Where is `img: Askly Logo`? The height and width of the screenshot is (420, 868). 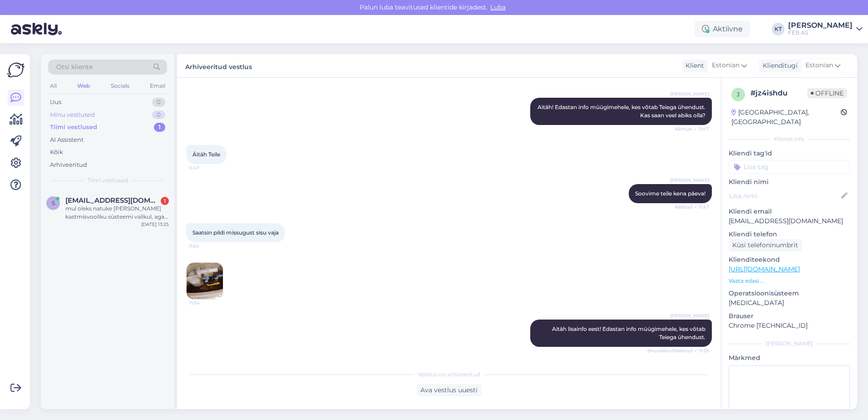
img: Askly Logo is located at coordinates (16, 70).